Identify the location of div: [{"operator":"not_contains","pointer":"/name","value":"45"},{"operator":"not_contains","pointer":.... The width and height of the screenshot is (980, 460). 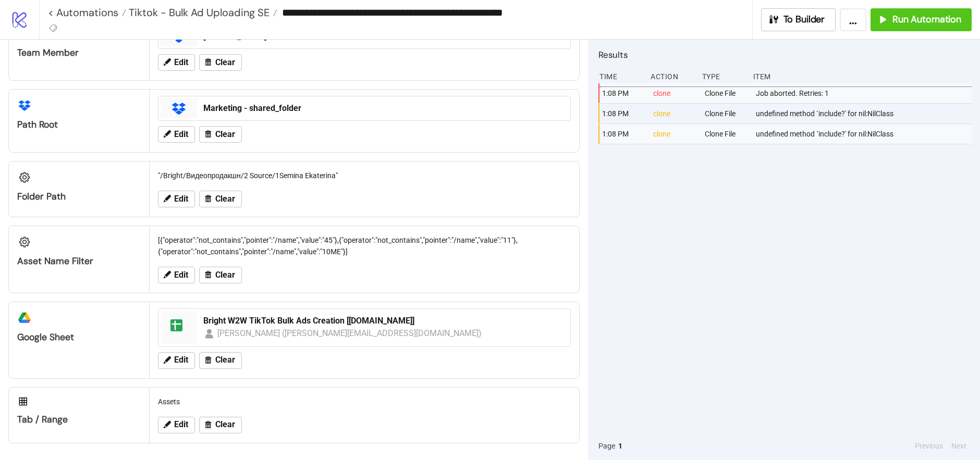
(364, 246).